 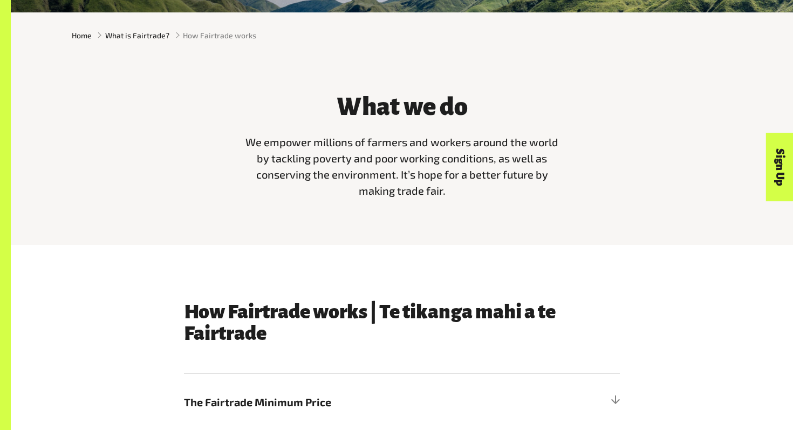 What do you see at coordinates (137, 35) in the screenshot?
I see `a: What is Fairtrade?` at bounding box center [137, 35].